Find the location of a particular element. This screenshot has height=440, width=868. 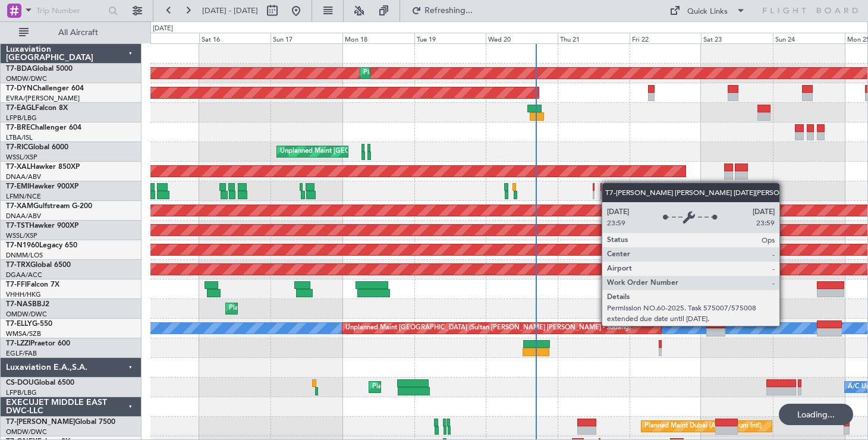

span: CS-DOU is located at coordinates (20, 383).